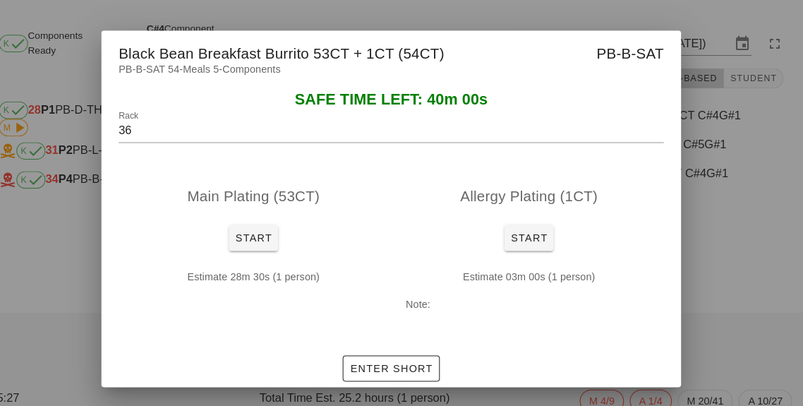  I want to click on p: Note:, so click(536, 296).